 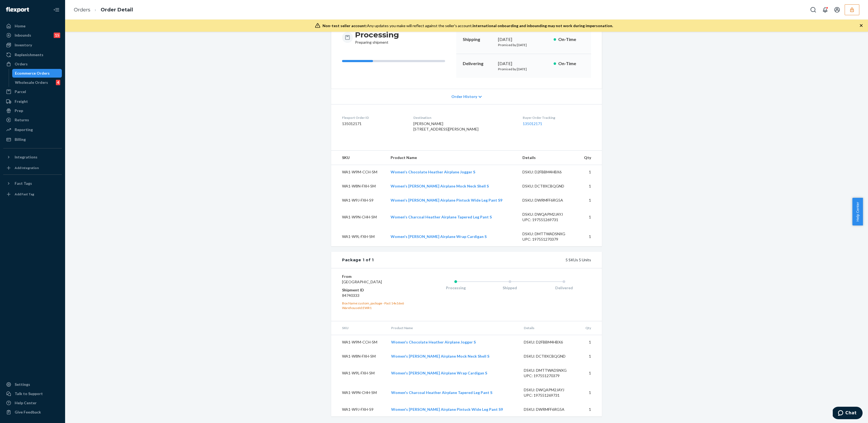 What do you see at coordinates (377, 35) in the screenshot?
I see `h3: Processing` at bounding box center [377, 35].